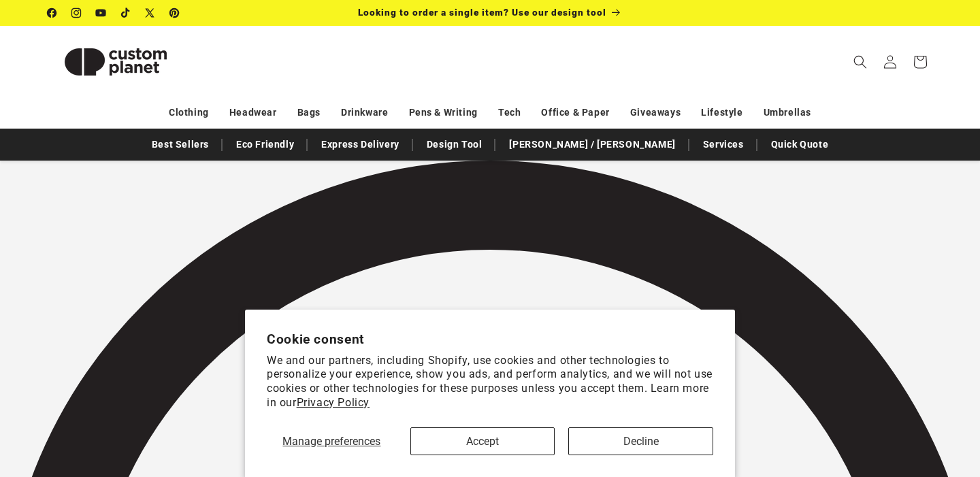 The image size is (980, 477). What do you see at coordinates (490, 339) in the screenshot?
I see `h2: Cookie consent` at bounding box center [490, 339].